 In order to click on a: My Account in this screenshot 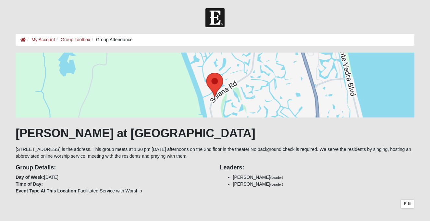, I will do `click(43, 40)`.